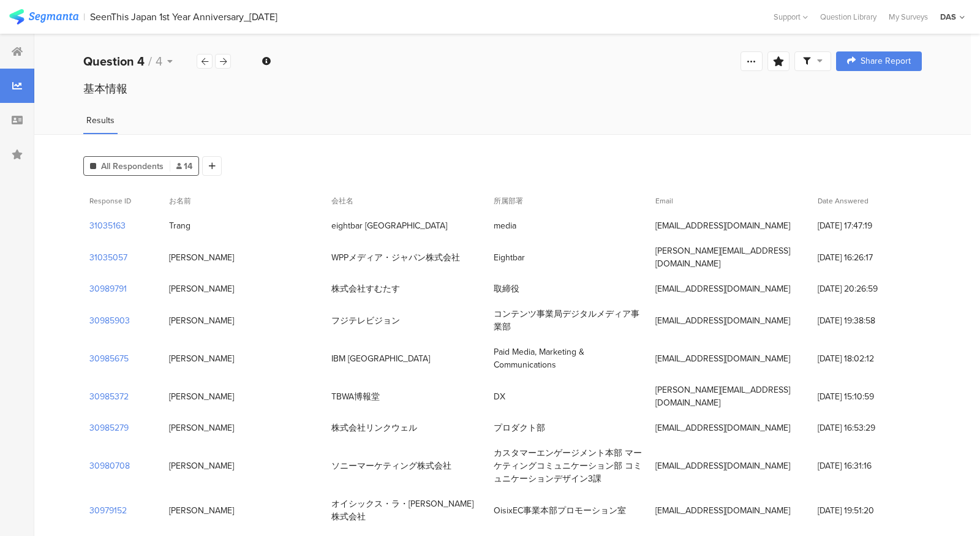  I want to click on section: 31035163, so click(107, 225).